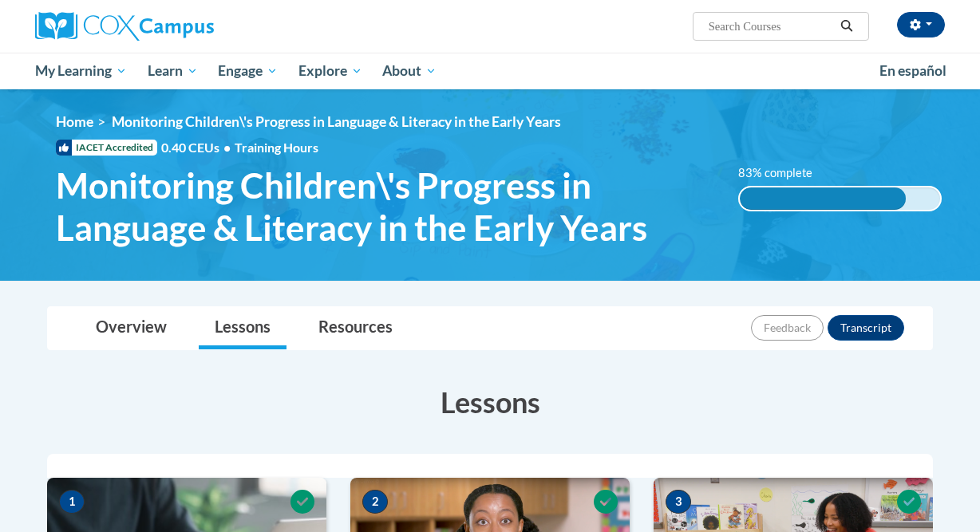 This screenshot has width=980, height=532. What do you see at coordinates (330, 71) in the screenshot?
I see `span: Explore` at bounding box center [330, 71].